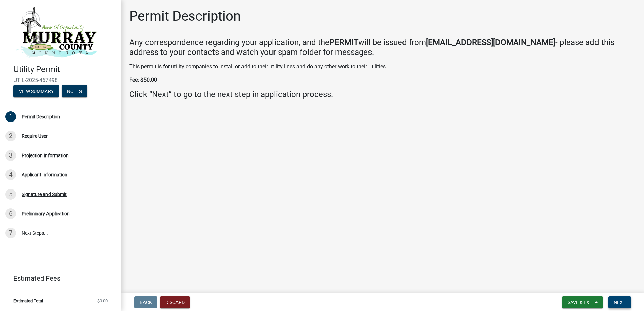 The height and width of the screenshot is (311, 644). I want to click on button: View Summary, so click(36, 91).